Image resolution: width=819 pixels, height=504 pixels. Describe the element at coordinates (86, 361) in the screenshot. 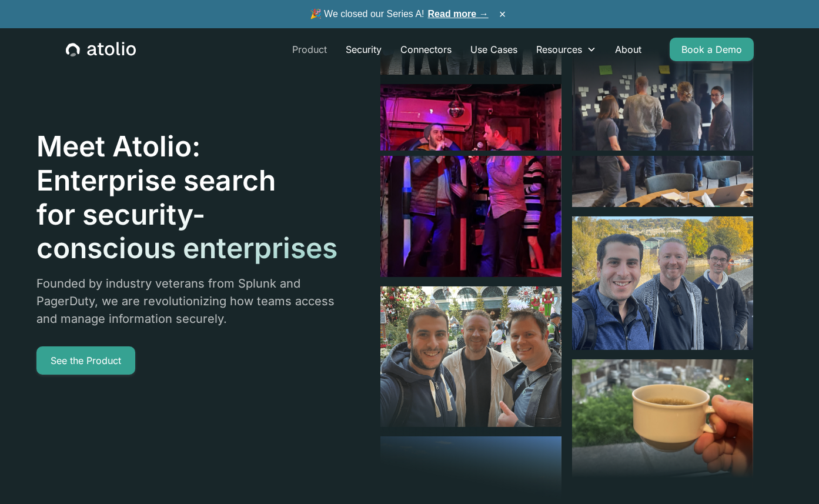

I see `a: See the Product` at that location.